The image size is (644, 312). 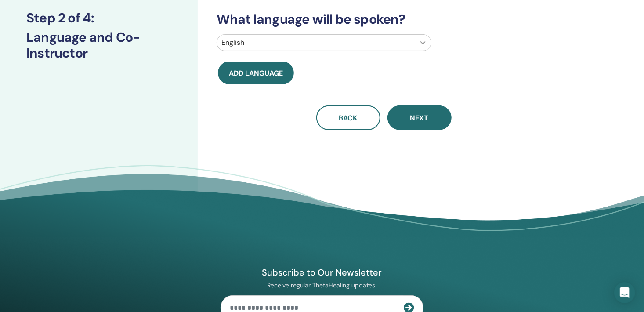 What do you see at coordinates (256, 73) in the screenshot?
I see `span: Add language` at bounding box center [256, 73].